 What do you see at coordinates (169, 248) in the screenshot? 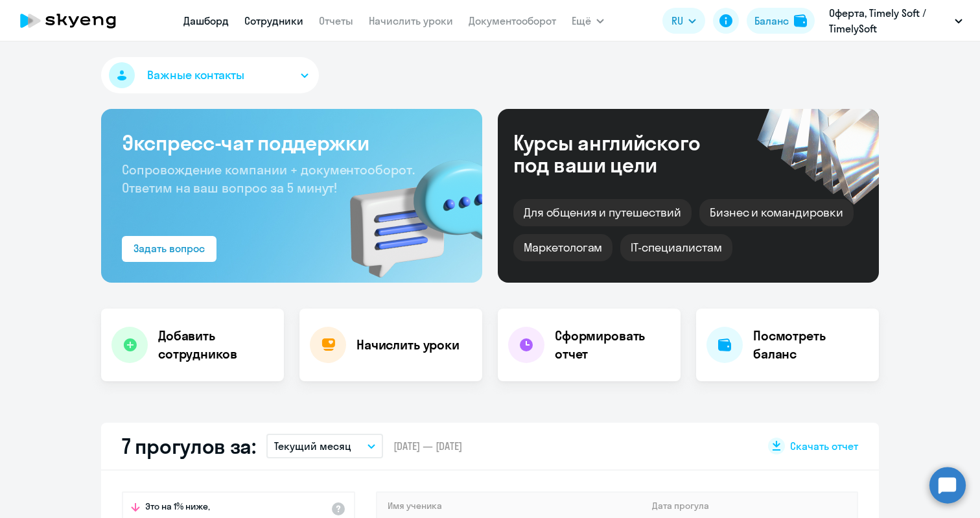
I see `div: Задать вопрос` at bounding box center [169, 248].